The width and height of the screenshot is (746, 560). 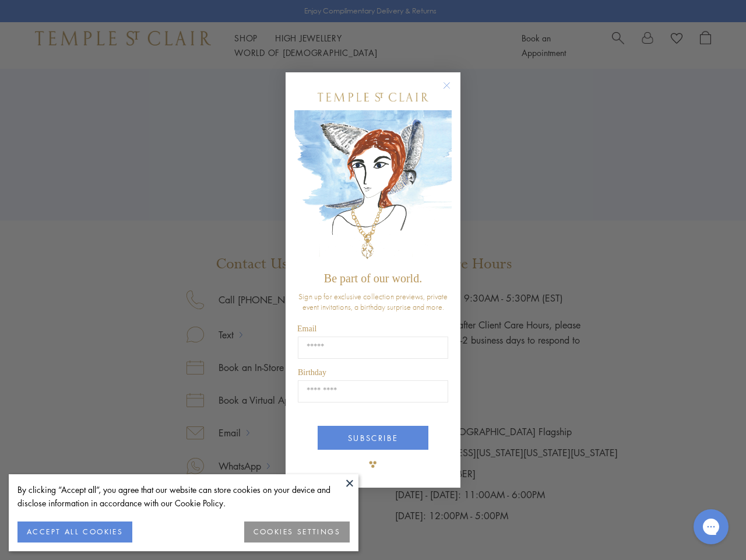 What do you see at coordinates (75, 532) in the screenshot?
I see `button: ACCEPT ALL COOKIES` at bounding box center [75, 532].